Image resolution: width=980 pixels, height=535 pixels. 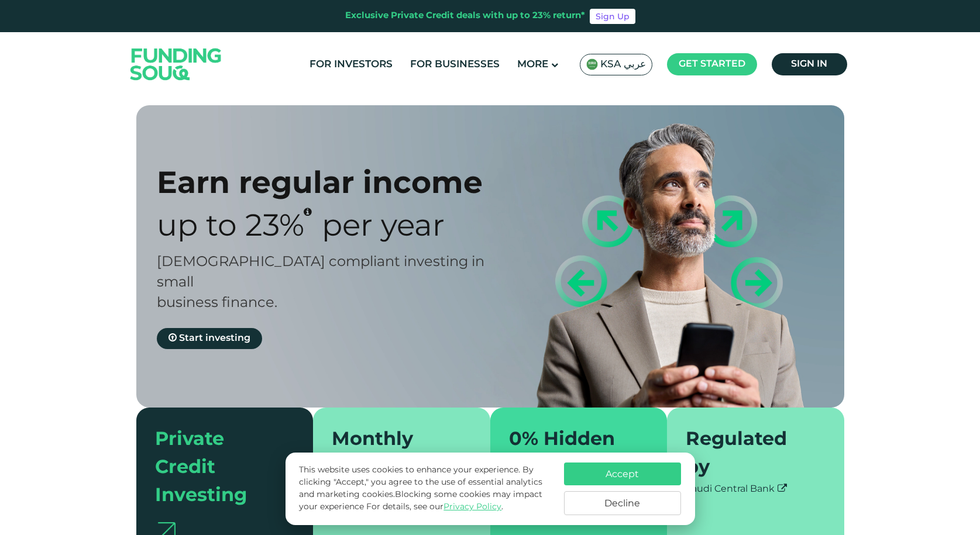 I want to click on div: Exclusive Private Credit deals with up to 23% return*, so click(x=465, y=16).